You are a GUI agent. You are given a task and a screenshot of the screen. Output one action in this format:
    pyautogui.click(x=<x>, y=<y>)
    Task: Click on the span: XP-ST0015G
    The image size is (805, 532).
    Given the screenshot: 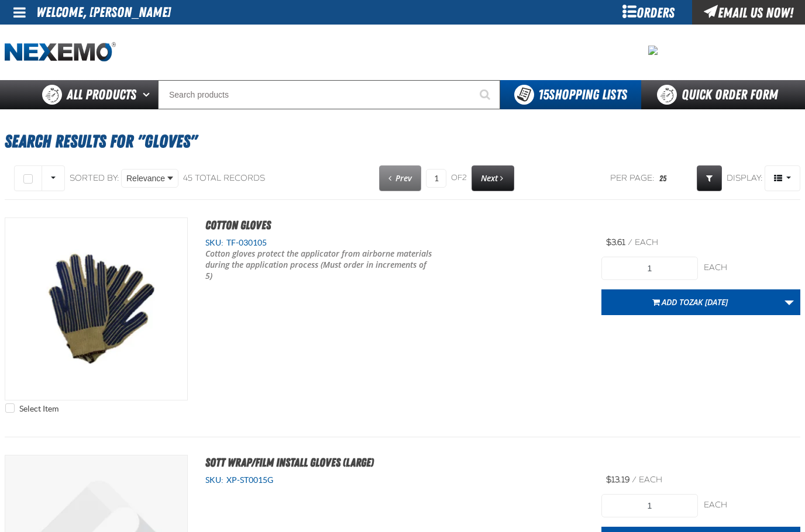 What is the action you would take?
    pyautogui.click(x=248, y=480)
    